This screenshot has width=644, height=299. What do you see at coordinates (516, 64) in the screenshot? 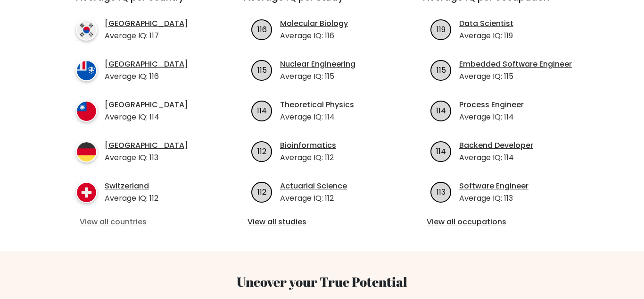
I see `a: Embedded Software Engineer` at bounding box center [516, 64].